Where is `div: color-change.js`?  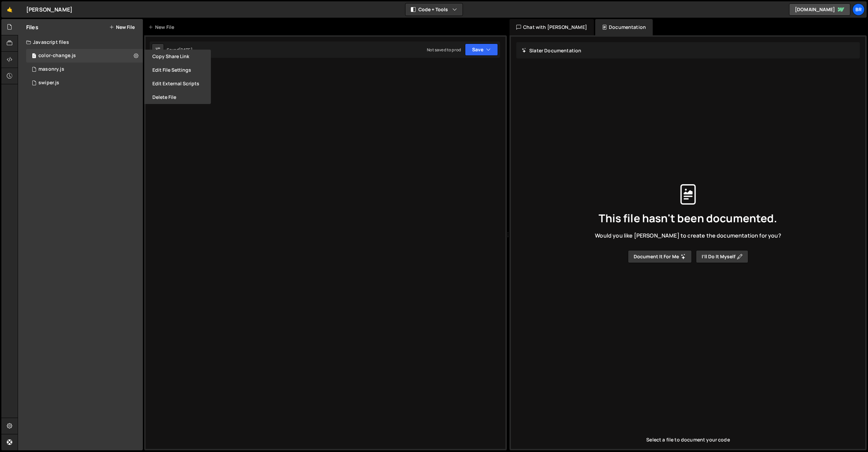 div: color-change.js is located at coordinates (57, 56).